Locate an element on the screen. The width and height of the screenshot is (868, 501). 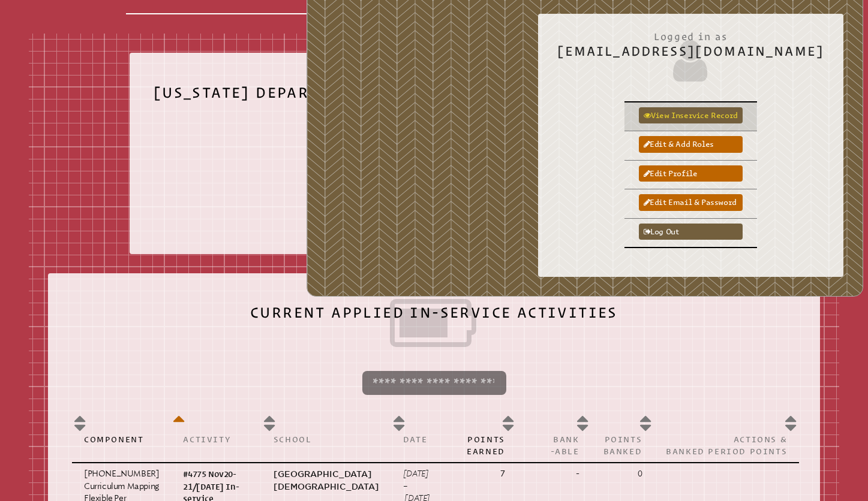
p: Component is located at coordinates (121, 439).